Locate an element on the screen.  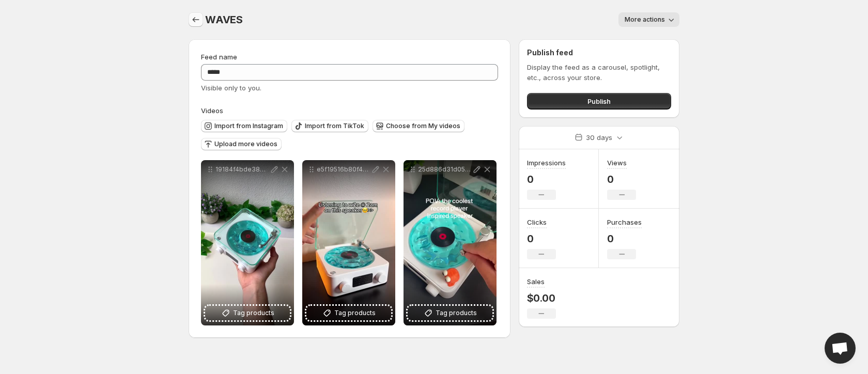
button: Import from Instagram is located at coordinates (244, 126).